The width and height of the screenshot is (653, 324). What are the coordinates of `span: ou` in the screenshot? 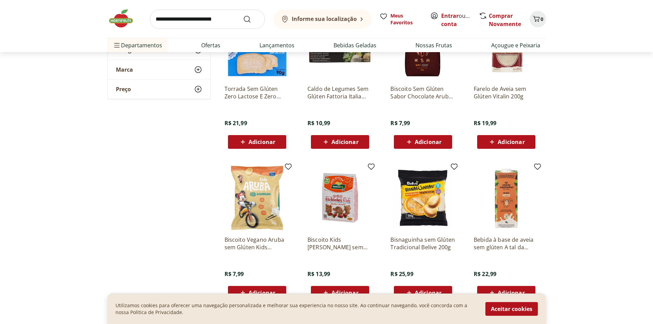 It's located at (456, 20).